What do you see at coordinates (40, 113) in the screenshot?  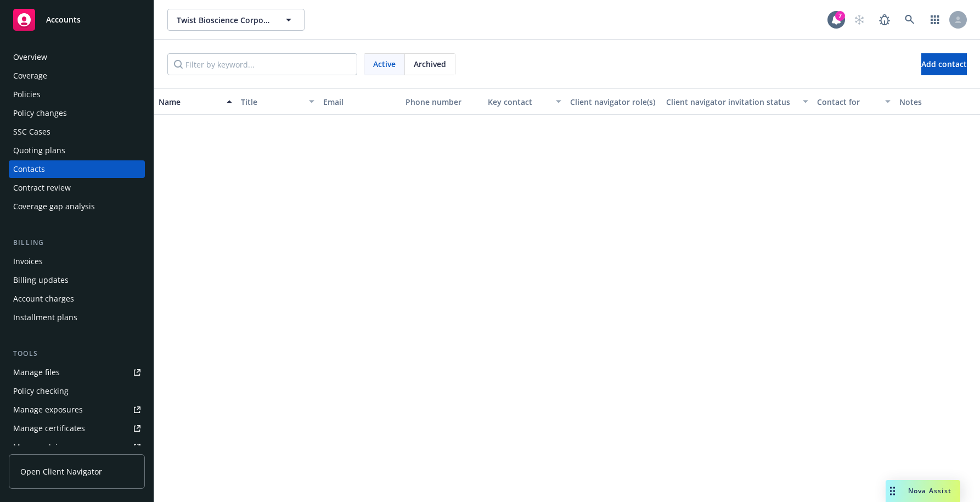 I see `div: Policy changes` at bounding box center [40, 113].